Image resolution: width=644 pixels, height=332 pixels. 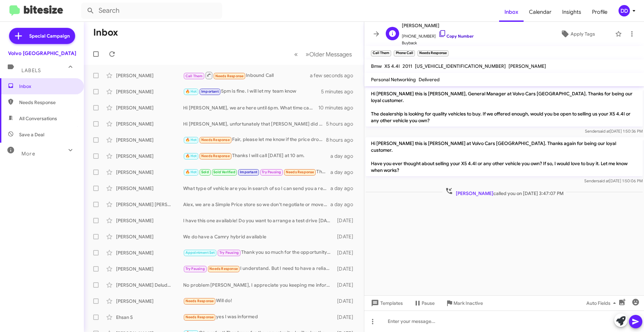 I want to click on h1: Inbox, so click(x=106, y=32).